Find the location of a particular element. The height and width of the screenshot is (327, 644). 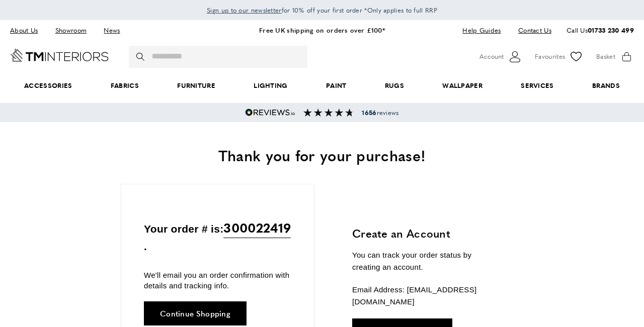

a: Services is located at coordinates (538, 85).